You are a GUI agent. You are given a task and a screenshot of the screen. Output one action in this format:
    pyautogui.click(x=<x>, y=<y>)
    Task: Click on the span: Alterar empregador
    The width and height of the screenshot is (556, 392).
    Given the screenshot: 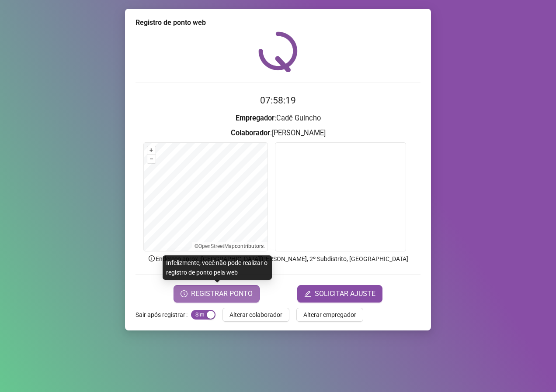 What is the action you would take?
    pyautogui.click(x=330, y=315)
    